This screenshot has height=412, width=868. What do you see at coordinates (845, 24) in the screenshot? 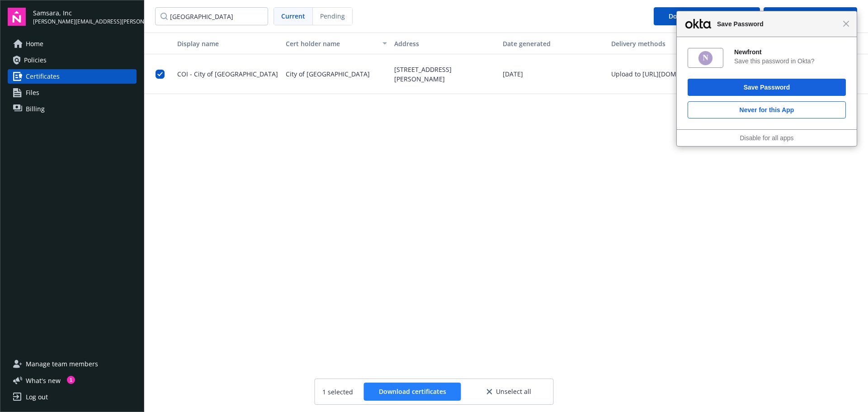
I see `span: Close` at bounding box center [845, 24].